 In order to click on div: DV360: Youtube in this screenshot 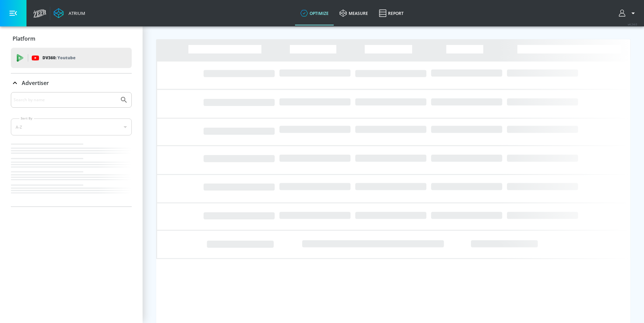, I will do `click(71, 58)`.